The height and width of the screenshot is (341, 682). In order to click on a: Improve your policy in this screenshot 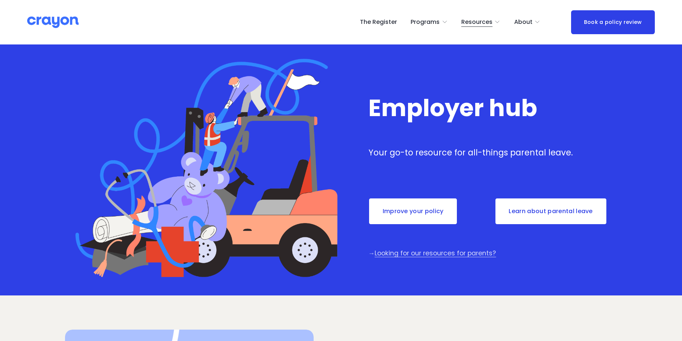, I will do `click(413, 211)`.